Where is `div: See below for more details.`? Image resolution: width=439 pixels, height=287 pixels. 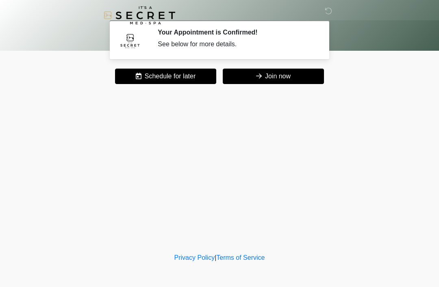
div: See below for more details. is located at coordinates (236, 44).